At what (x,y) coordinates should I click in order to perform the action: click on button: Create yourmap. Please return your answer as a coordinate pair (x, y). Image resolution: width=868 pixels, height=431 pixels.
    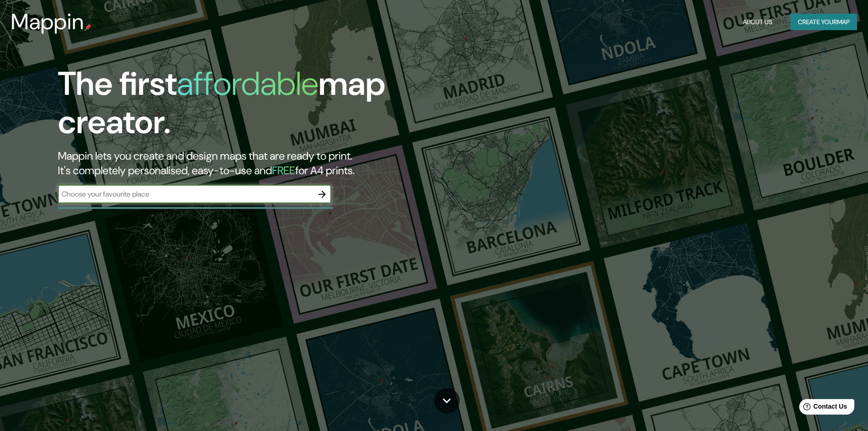
    Looking at the image, I should click on (824, 22).